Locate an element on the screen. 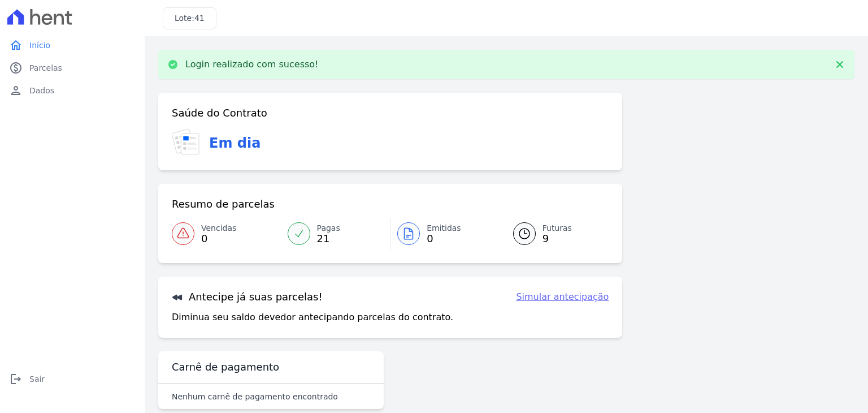 The width and height of the screenshot is (868, 413). a: Vencidas 0 is located at coordinates (226, 233).